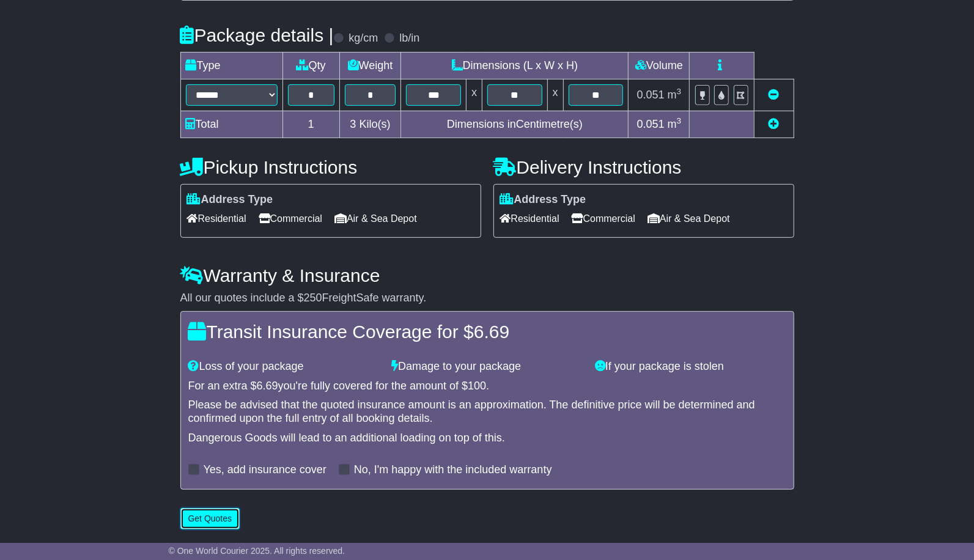 The height and width of the screenshot is (560, 974). I want to click on td: Dimensions in Centimetre(s), so click(515, 124).